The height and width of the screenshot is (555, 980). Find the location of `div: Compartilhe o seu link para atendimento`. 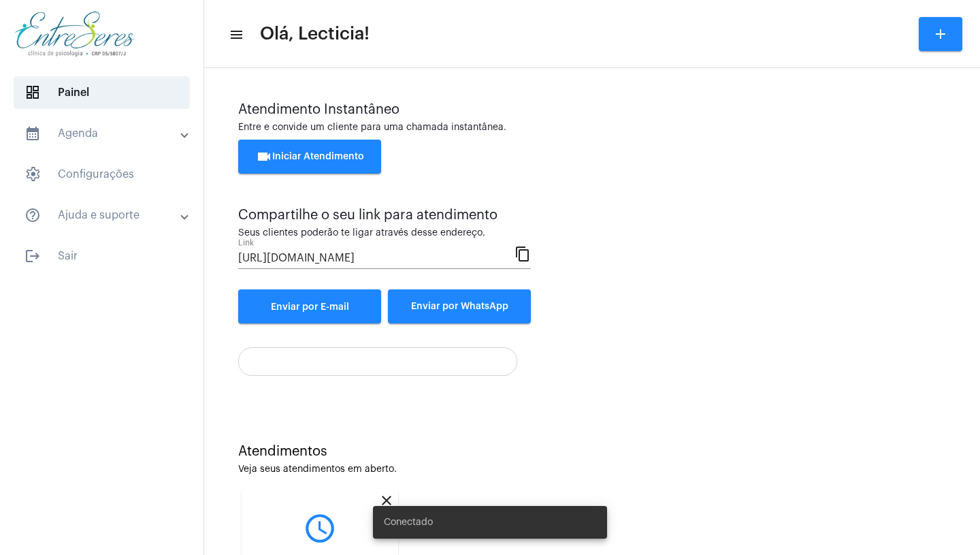

div: Compartilhe o seu link para atendimento is located at coordinates (385, 215).